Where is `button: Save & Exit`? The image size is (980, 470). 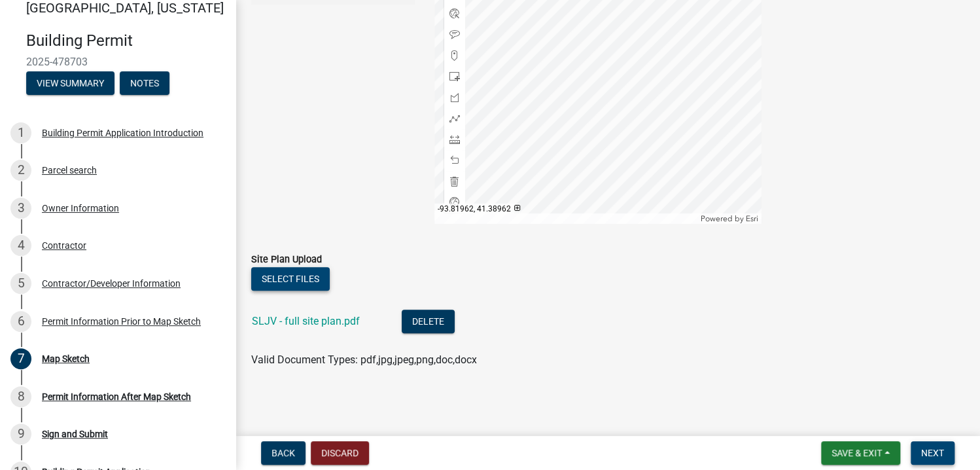 button: Save & Exit is located at coordinates (860, 453).